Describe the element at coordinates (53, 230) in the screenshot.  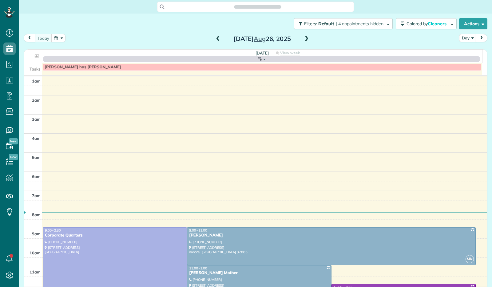
I see `span: 9:00 - 2:30` at that location.